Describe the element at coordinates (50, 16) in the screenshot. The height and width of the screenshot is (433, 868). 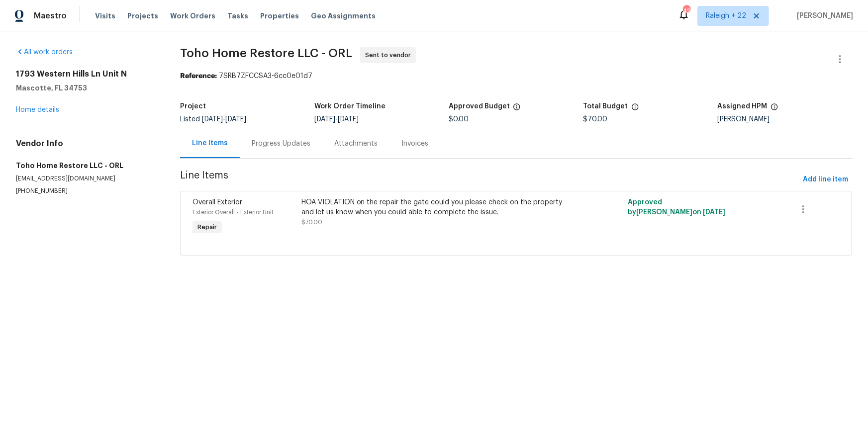
I see `span: Maestro` at that location.